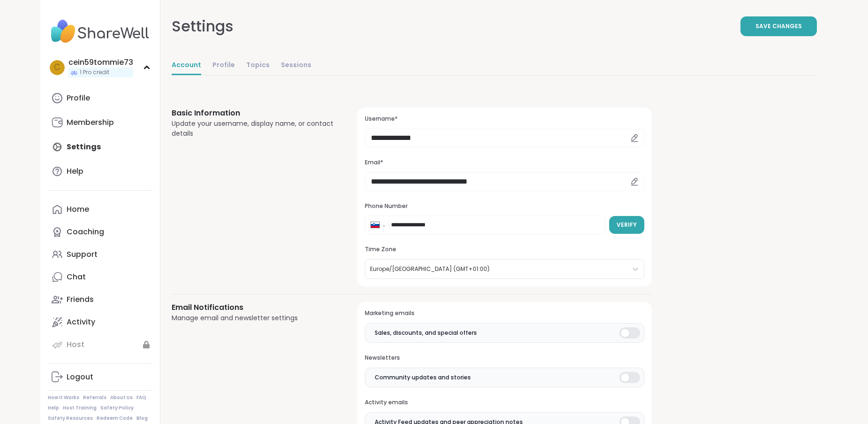 This screenshot has width=868, height=424. I want to click on a: Redeem Code, so click(115, 418).